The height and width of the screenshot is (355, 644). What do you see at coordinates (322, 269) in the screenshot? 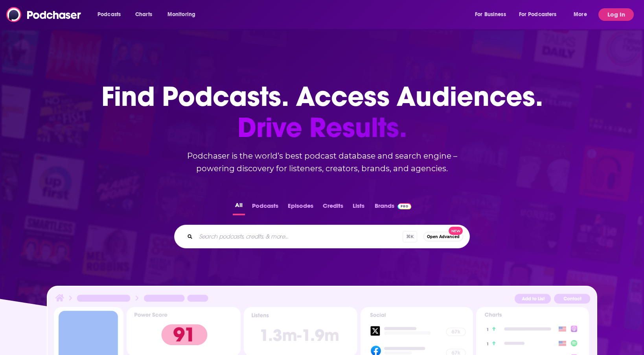
I see `span: podcast sponsors and advertiser tracking` at bounding box center [322, 269].